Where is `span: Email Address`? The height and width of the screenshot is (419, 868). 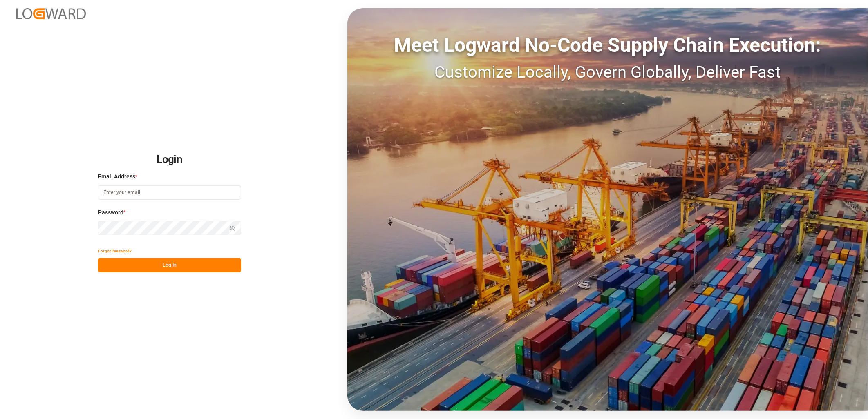
span: Email Address is located at coordinates (117, 176).